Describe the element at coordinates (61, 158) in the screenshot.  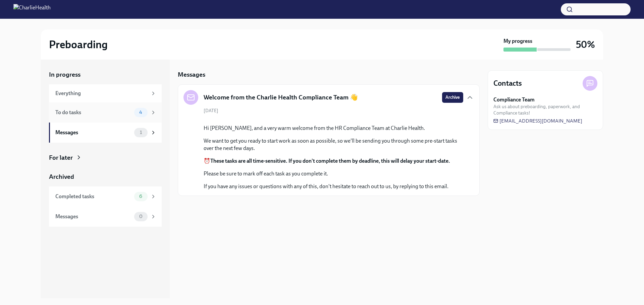
I see `div: For later` at that location.